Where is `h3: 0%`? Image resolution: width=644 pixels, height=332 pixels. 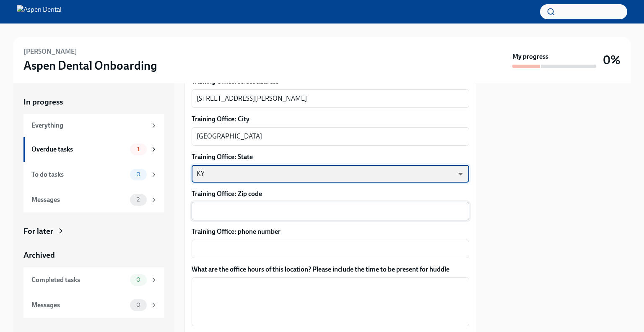 h3: 0% is located at coordinates (612, 60).